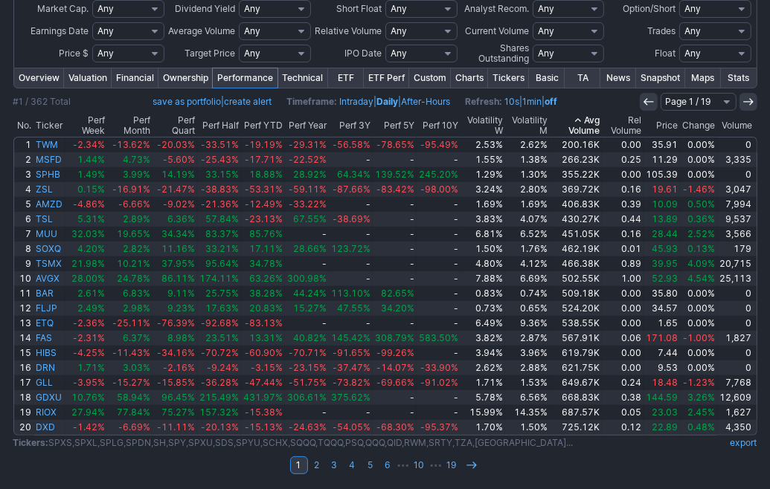  Describe the element at coordinates (527, 190) in the screenshot. I see `a: 2.80%` at that location.